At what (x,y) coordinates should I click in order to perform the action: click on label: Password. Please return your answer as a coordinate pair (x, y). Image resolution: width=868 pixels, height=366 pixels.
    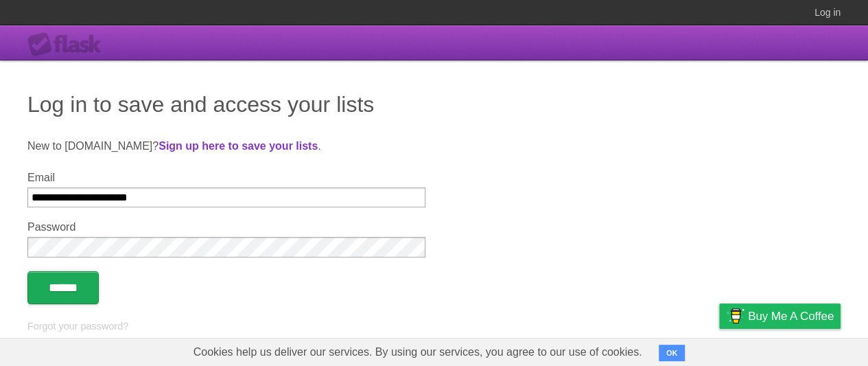
    Looking at the image, I should click on (226, 228).